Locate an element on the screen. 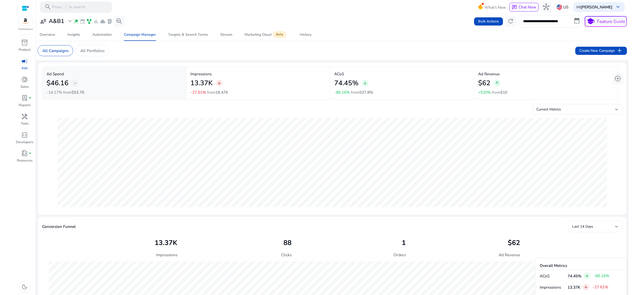 The image size is (644, 295). span: event is located at coordinates (82, 22).